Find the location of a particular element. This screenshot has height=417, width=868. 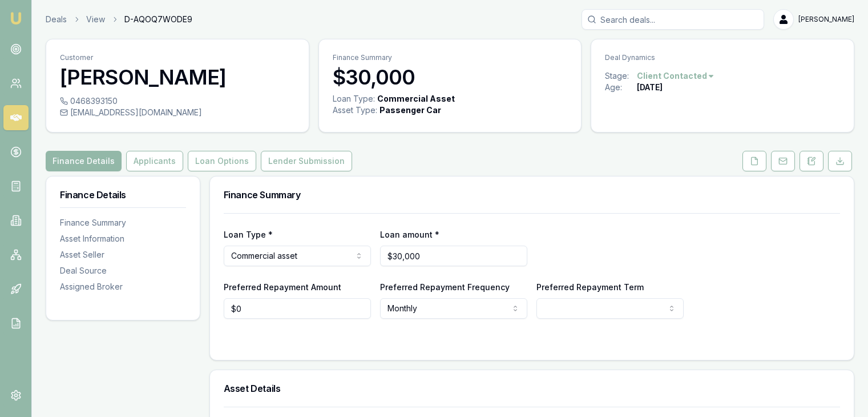

nav: breadcrumb is located at coordinates (119, 19).